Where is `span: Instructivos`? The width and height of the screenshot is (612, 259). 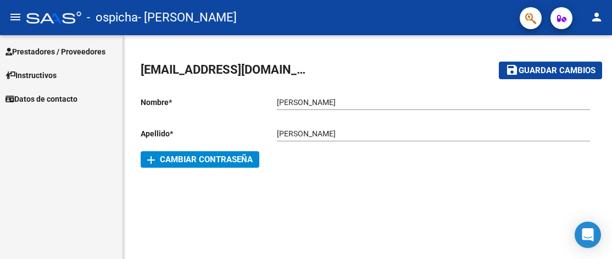
span: Instructivos is located at coordinates (31, 75).